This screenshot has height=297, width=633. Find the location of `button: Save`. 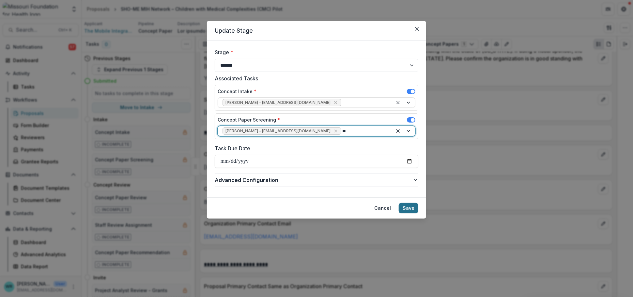

button: Save is located at coordinates (409, 208).